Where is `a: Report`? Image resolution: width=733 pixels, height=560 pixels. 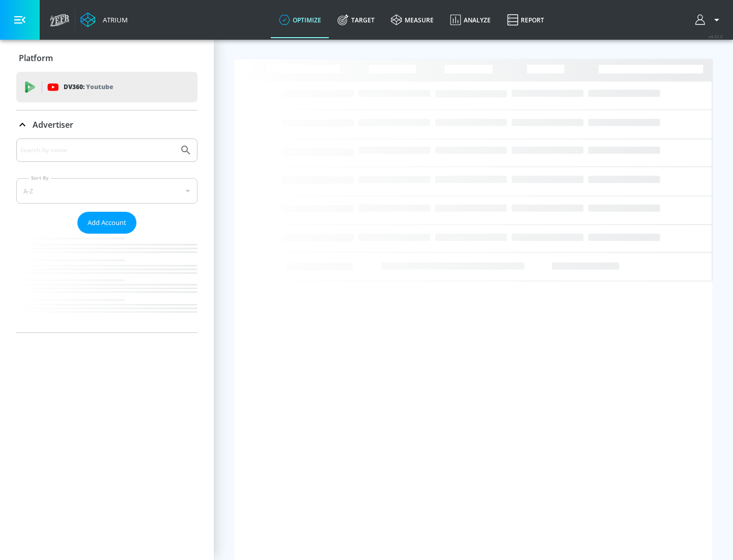 a: Report is located at coordinates (525, 20).